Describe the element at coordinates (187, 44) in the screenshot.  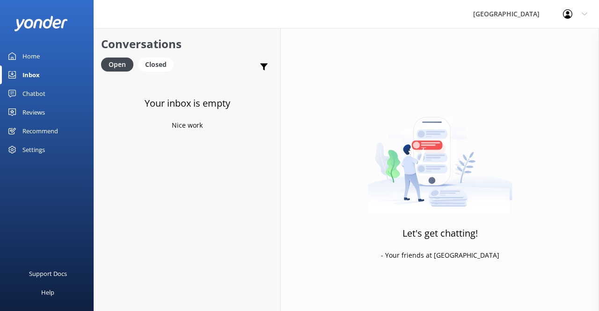
I see `h2: Conversations` at that location.